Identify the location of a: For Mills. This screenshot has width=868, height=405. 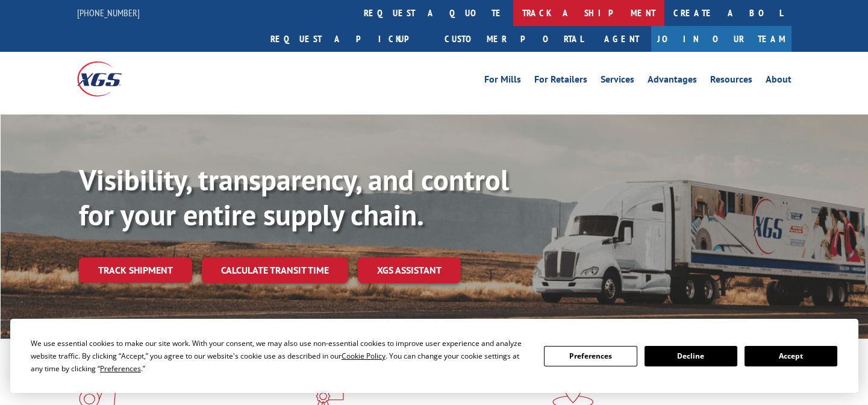
(502, 81).